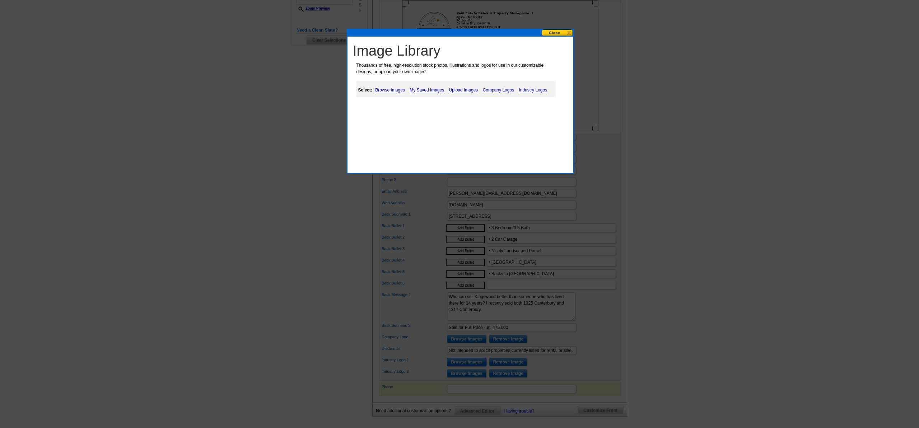 The height and width of the screenshot is (428, 919). What do you see at coordinates (427, 90) in the screenshot?
I see `a: My Saved Images` at bounding box center [427, 90].